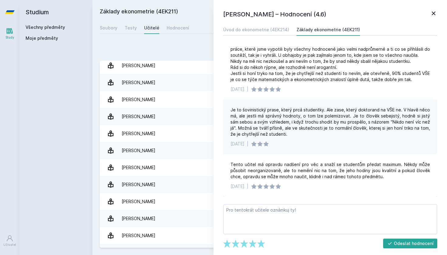 Image resolution: width=447 pixels, height=255 pixels. What do you see at coordinates (109, 28) in the screenshot?
I see `div: Soubory` at bounding box center [109, 28].